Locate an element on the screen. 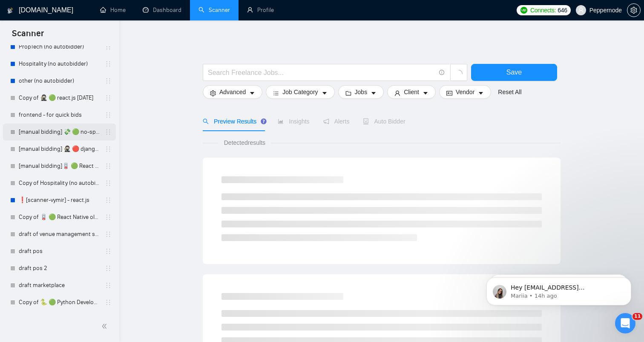 This screenshot has height=342, width=644. a: other (no autobidder) is located at coordinates (59, 81).